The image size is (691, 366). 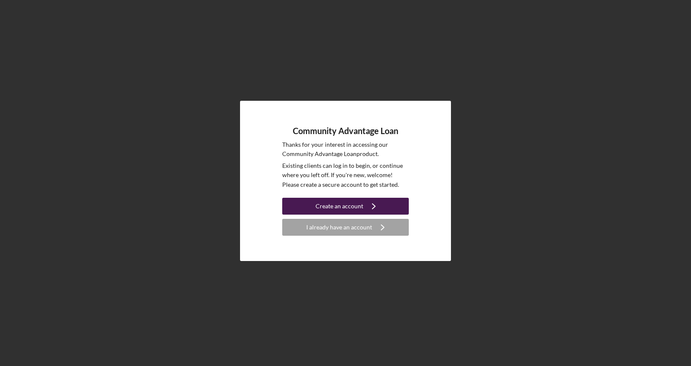 I want to click on a: Create an account, so click(x=345, y=207).